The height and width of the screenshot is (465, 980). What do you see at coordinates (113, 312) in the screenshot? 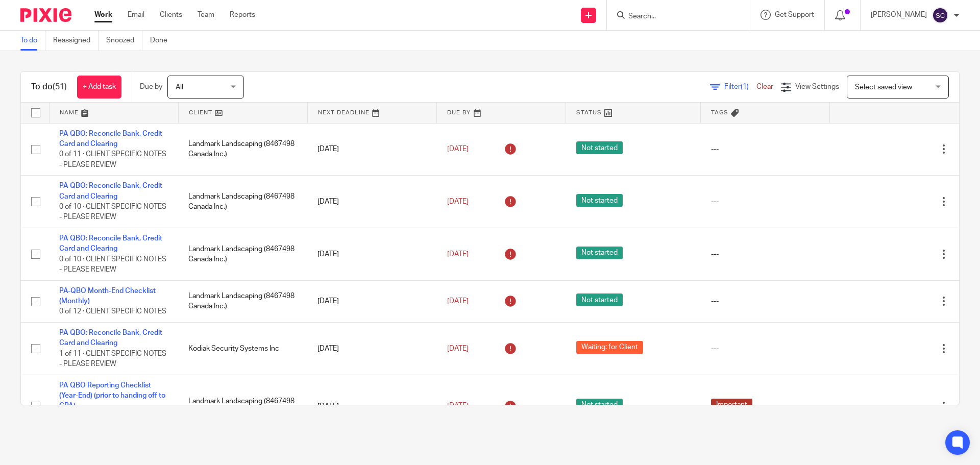
I see `span: 0 of 12 · CLIENT SPECIFIC NOTES` at bounding box center [113, 312].